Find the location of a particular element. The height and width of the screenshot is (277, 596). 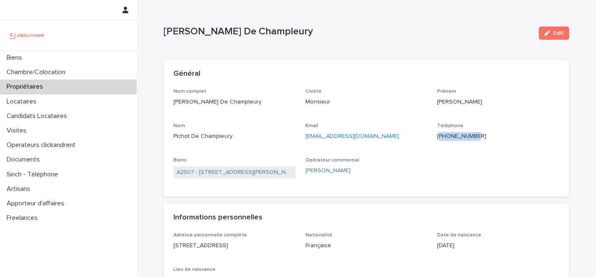

p: Chambre/Colocation is located at coordinates (38, 72).